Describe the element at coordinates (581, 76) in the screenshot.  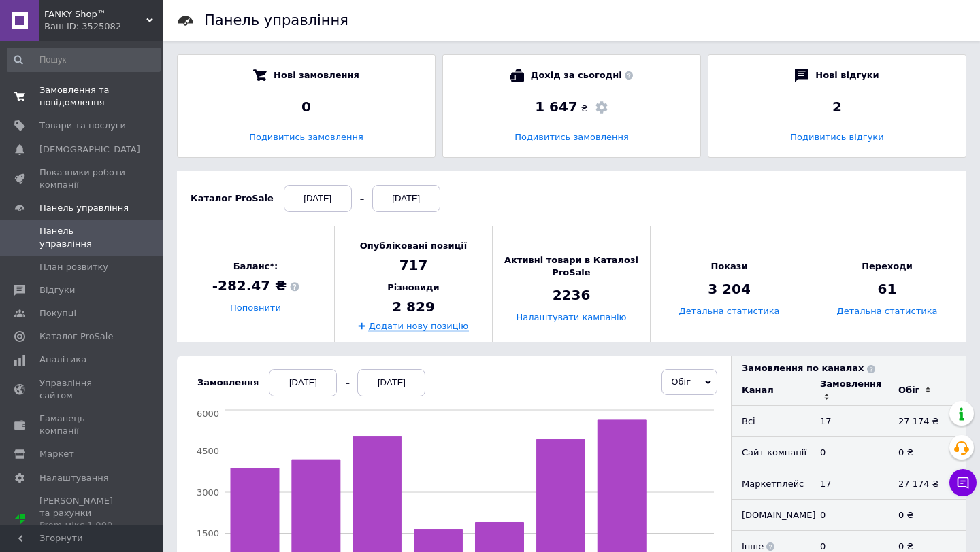
I see `span: Дохід за сьогодні` at that location.